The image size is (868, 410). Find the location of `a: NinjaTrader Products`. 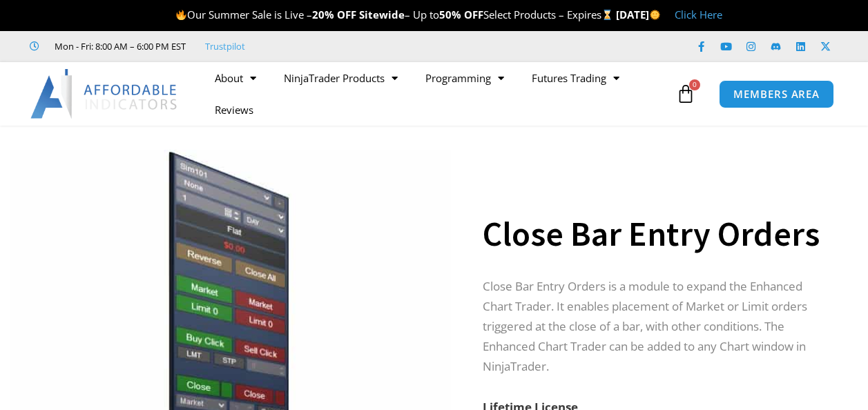

a: NinjaTrader Products is located at coordinates (341, 78).